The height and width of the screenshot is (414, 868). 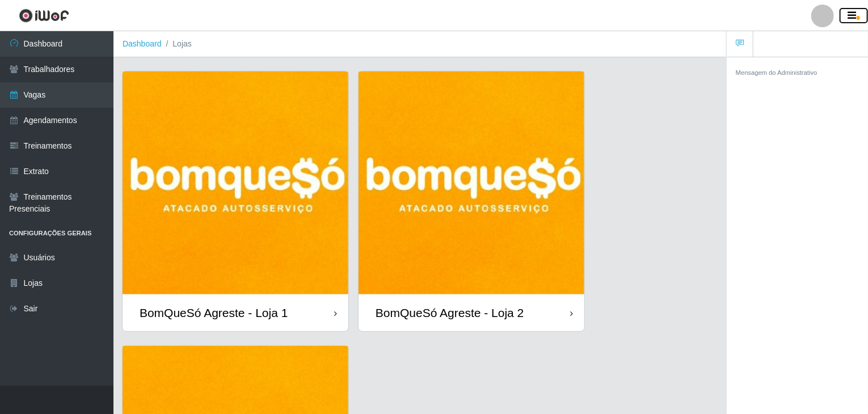 I want to click on img: CoreUI Logo, so click(x=44, y=15).